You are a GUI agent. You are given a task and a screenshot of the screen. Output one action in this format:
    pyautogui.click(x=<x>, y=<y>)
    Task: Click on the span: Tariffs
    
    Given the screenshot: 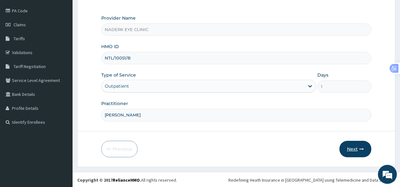 What is the action you would take?
    pyautogui.click(x=19, y=39)
    